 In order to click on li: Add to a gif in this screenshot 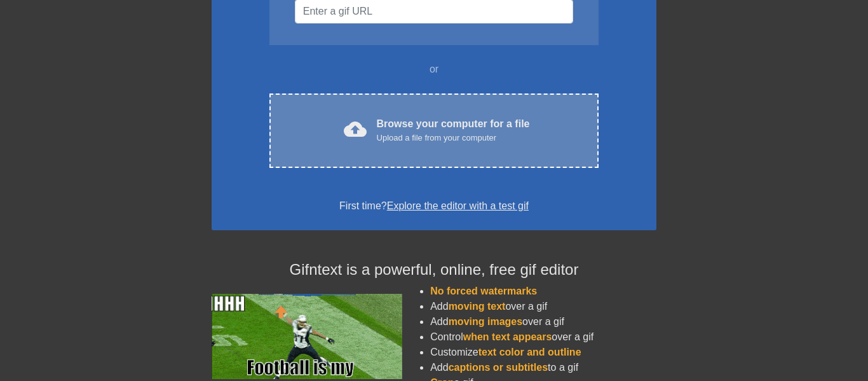, I will do `click(544, 368)`.